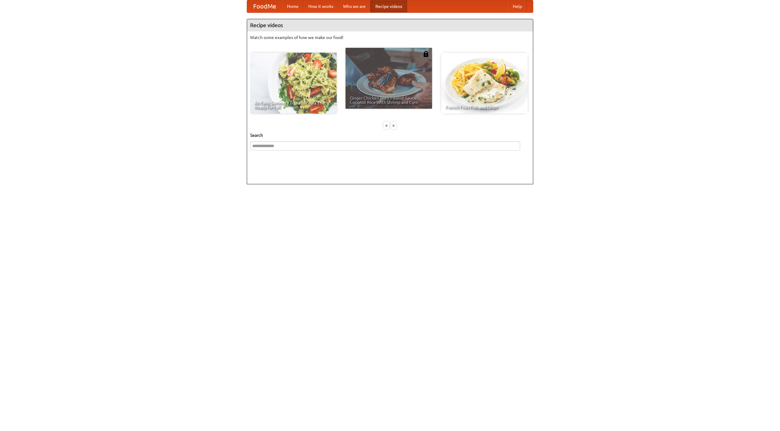 Image resolution: width=780 pixels, height=431 pixels. I want to click on a: French Fries Fish and Chips, so click(485, 83).